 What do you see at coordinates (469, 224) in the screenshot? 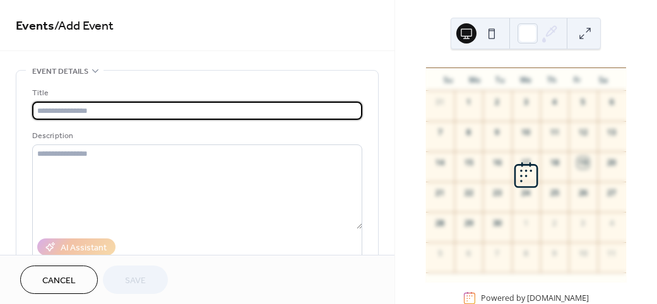
I see `div: 29` at bounding box center [469, 224].